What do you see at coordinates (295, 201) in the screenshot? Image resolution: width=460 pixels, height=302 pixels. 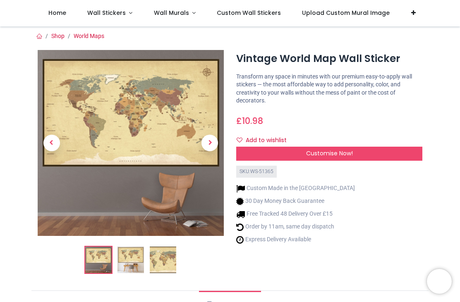 I see `li: 30 Day Money Back Guarantee` at bounding box center [295, 201].